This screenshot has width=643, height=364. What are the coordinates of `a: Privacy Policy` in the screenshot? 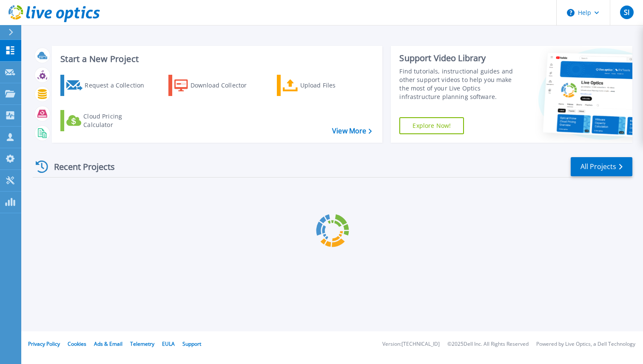 It's located at (44, 344).